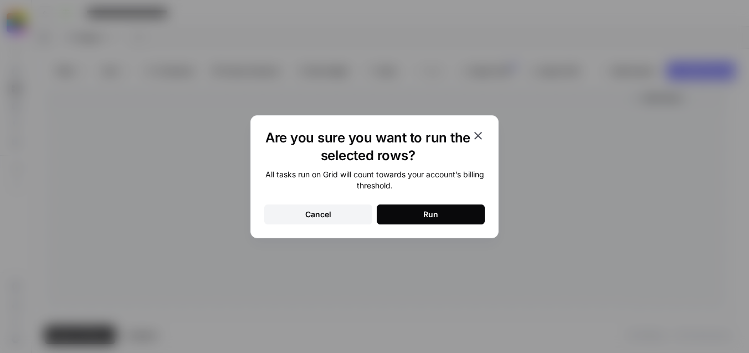  I want to click on div: Run, so click(431, 214).